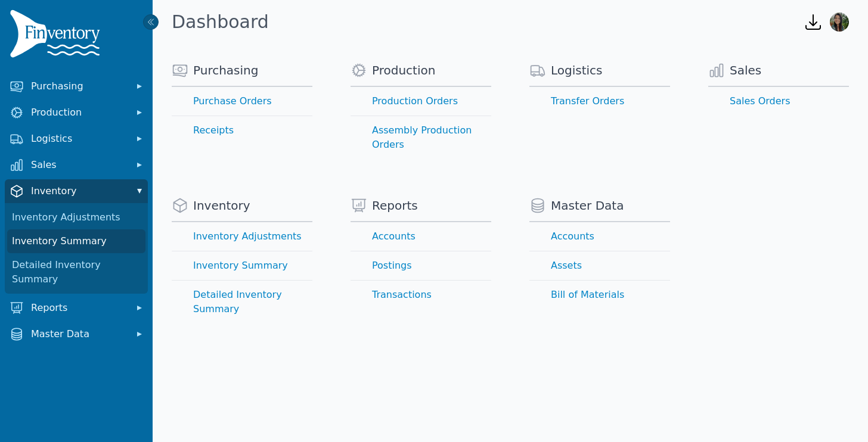 The image size is (868, 442). Describe the element at coordinates (77, 165) in the screenshot. I see `button: Sales` at that location.